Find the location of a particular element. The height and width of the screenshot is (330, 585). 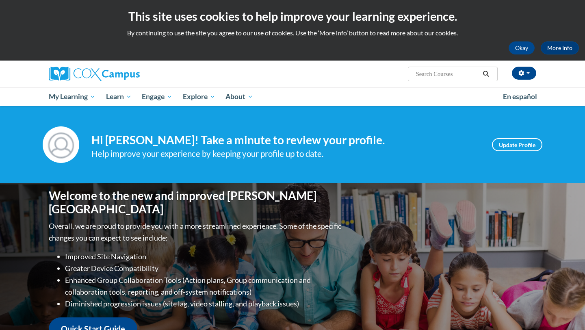

span: About is located at coordinates (239, 97).